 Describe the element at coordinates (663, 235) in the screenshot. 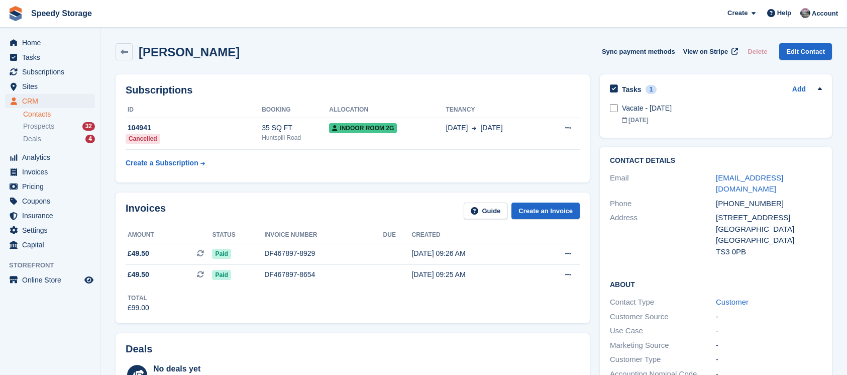

I see `div: Address` at that location.